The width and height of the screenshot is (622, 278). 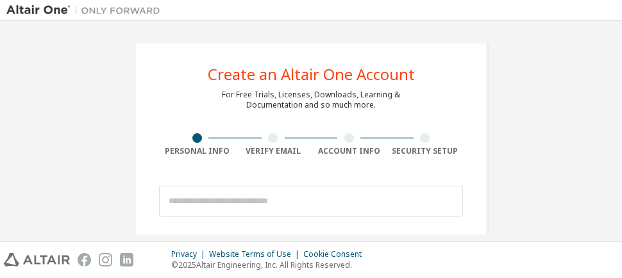 I want to click on div: Cookie Consent, so click(x=336, y=255).